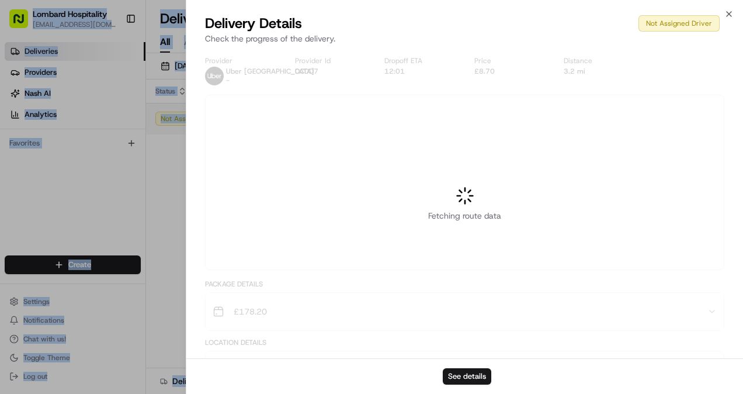  I want to click on span: Pylon, so click(128, 68).